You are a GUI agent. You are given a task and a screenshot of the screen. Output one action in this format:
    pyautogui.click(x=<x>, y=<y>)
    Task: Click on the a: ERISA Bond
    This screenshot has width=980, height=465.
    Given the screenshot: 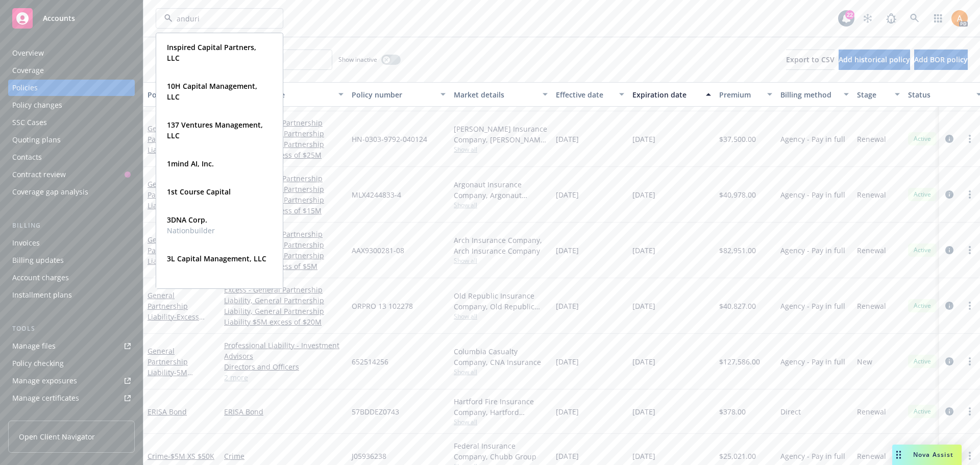 What is the action you would take?
    pyautogui.click(x=167, y=411)
    